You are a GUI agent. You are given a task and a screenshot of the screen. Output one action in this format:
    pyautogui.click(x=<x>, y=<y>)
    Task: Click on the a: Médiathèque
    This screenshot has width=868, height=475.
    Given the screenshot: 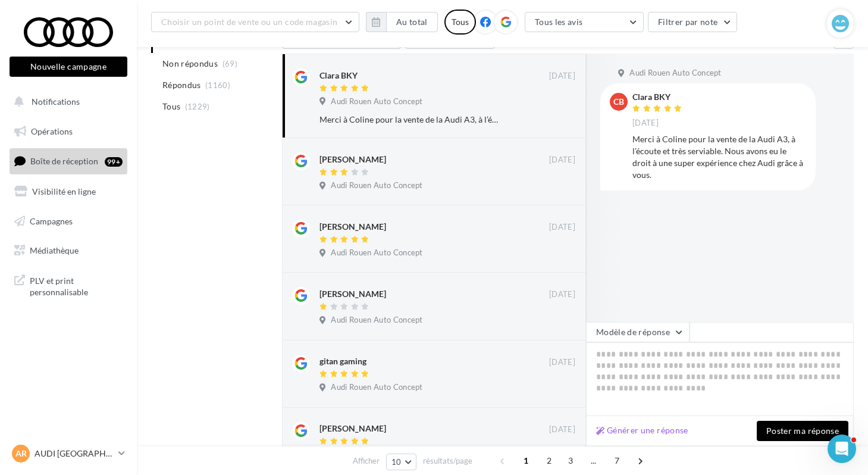 What is the action you would take?
    pyautogui.click(x=69, y=251)
    